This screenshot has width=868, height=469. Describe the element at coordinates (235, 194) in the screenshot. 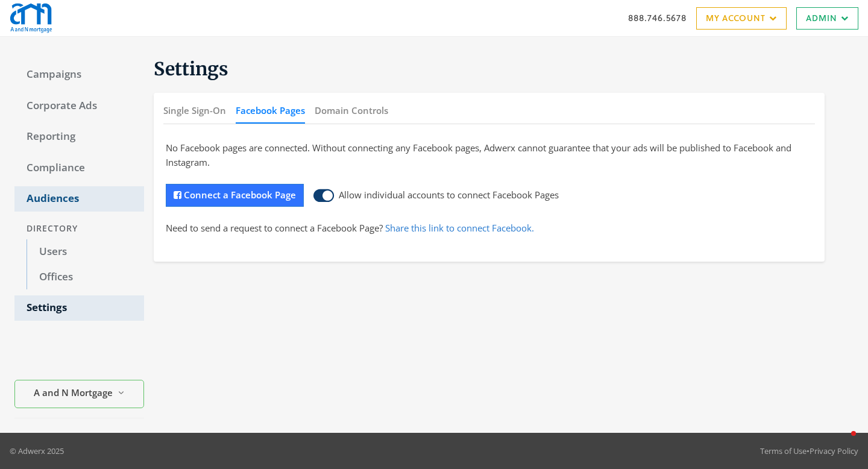

I see `button: Connect a Facebook Page` at that location.